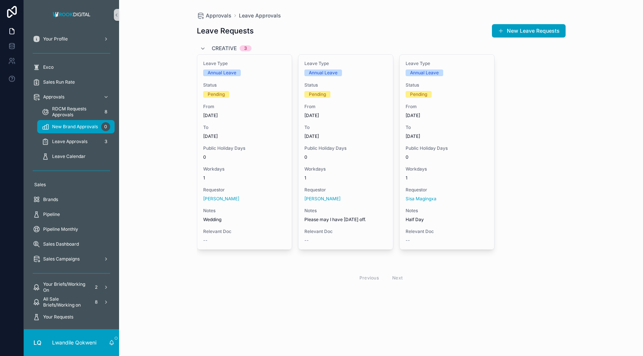 Image resolution: width=643 pixels, height=356 pixels. I want to click on img: App logo, so click(71, 15).